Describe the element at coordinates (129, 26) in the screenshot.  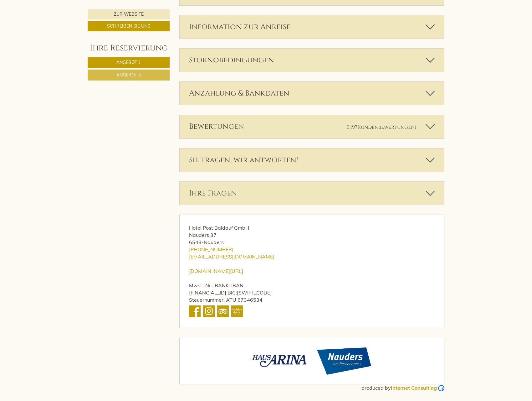
I see `a: Schreiben Sie uns` at that location.